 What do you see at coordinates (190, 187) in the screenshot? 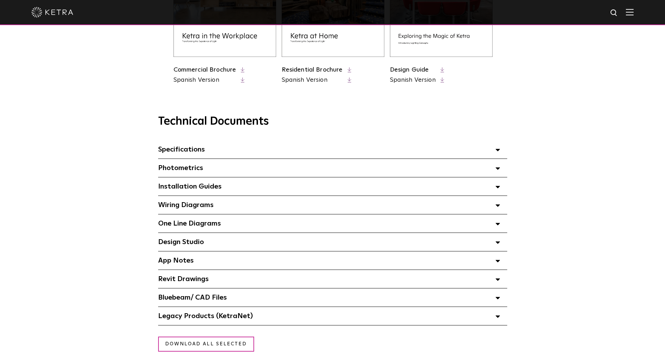
I see `span: Installation Guides` at bounding box center [190, 187].